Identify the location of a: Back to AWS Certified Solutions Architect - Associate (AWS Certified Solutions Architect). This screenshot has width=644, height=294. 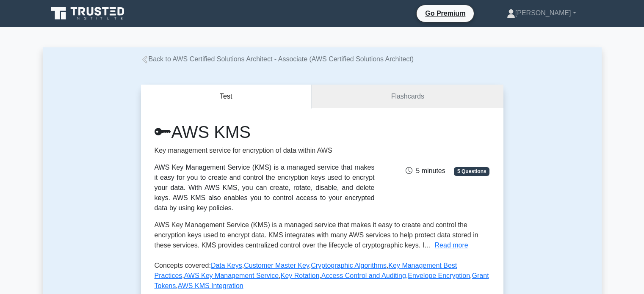
(278, 59).